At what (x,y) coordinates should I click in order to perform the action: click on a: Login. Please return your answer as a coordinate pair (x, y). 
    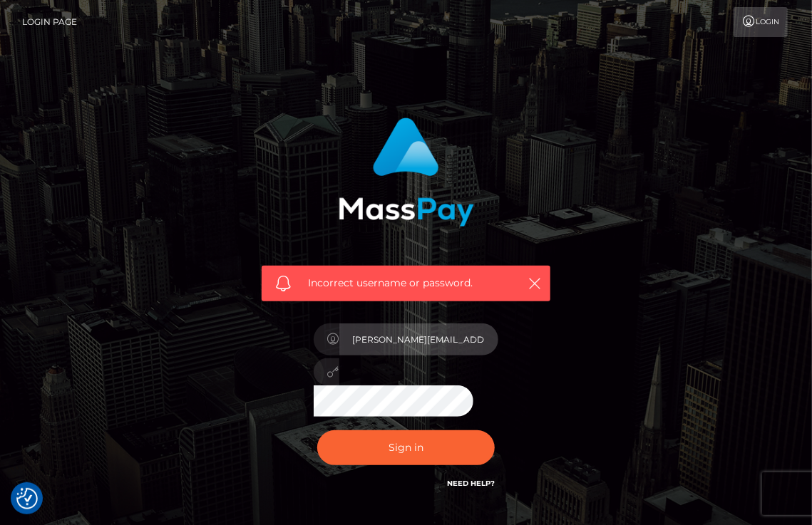
    Looking at the image, I should click on (760, 22).